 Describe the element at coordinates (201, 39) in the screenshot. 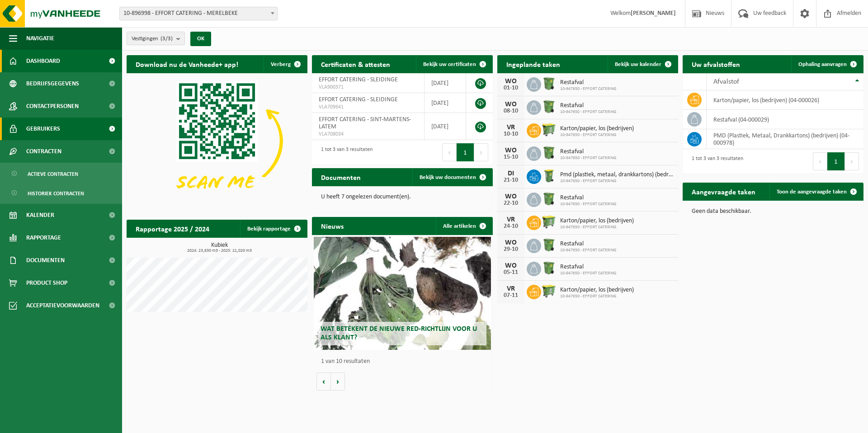

I see `button: OK` at that location.